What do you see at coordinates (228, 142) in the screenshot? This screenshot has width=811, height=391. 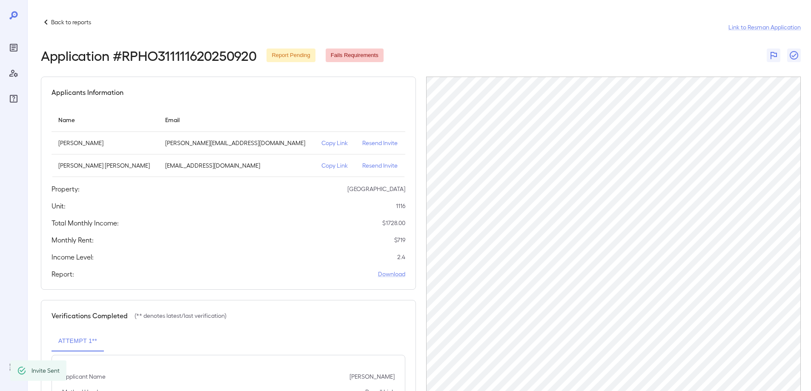 I see `table: simple table` at bounding box center [228, 142].